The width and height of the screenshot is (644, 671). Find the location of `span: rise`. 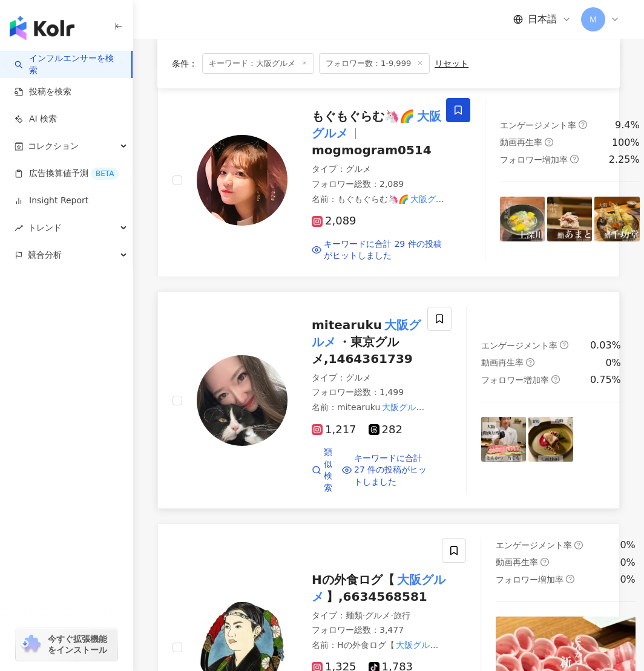

span: rise is located at coordinates (18, 228).